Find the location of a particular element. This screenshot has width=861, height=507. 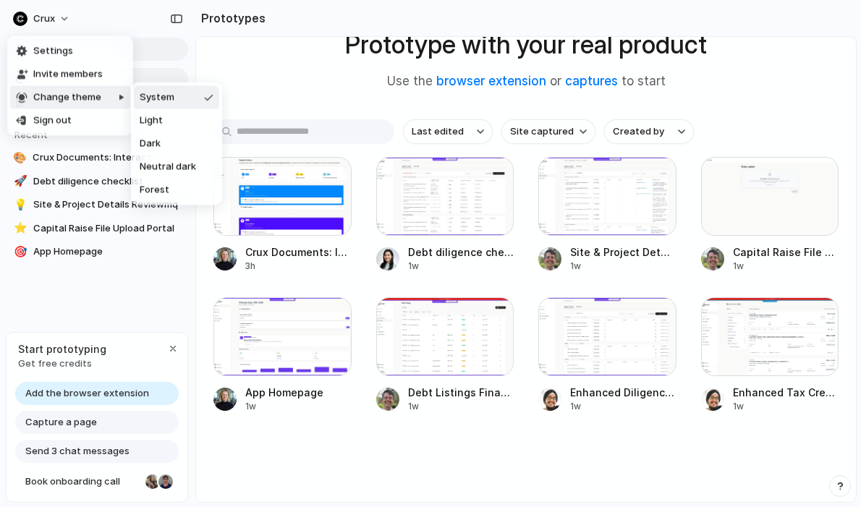

span: Neutral dark is located at coordinates (168, 167).